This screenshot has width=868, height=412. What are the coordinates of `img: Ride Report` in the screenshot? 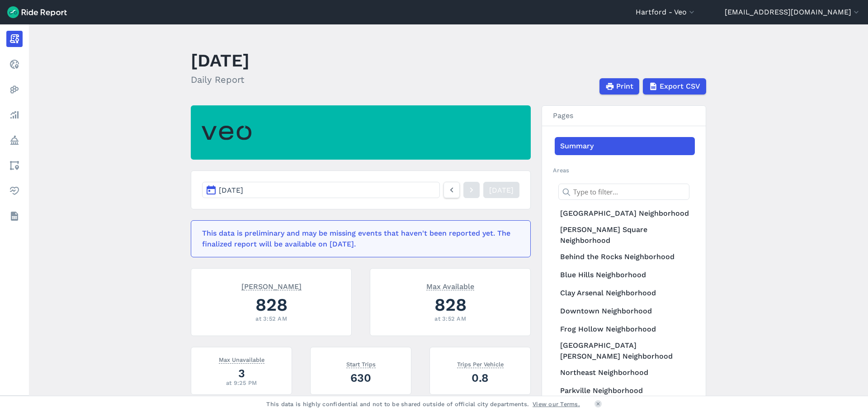 It's located at (37, 12).